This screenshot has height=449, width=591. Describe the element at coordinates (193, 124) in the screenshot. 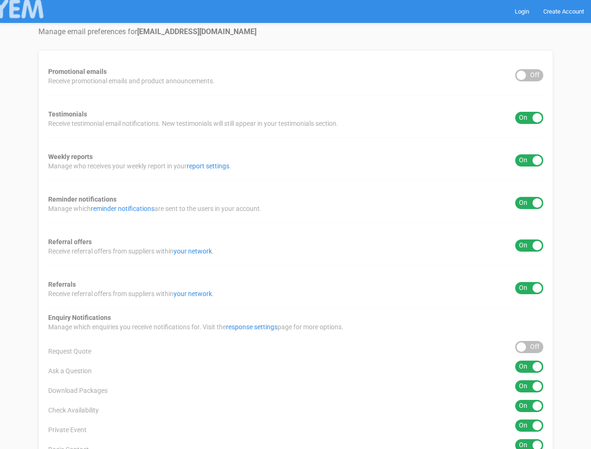

I see `span: Receive testimonial email notifications. New testimonials will still appear in your testimonials ...` at that location.